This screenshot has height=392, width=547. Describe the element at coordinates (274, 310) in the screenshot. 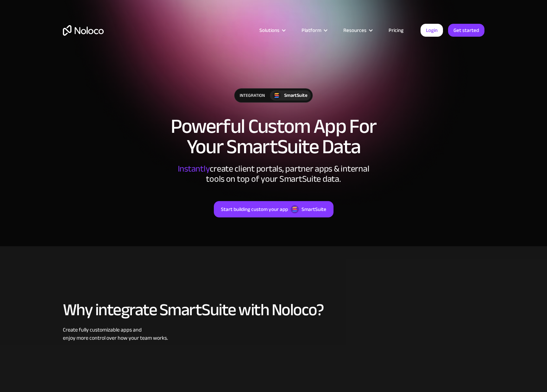

I see `h2: Why integrate SmartSuite with Noloco?` at that location.